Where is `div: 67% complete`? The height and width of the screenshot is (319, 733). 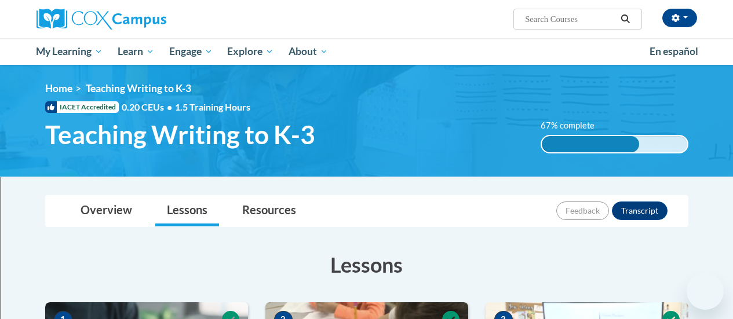 div: 67% complete is located at coordinates (591, 144).